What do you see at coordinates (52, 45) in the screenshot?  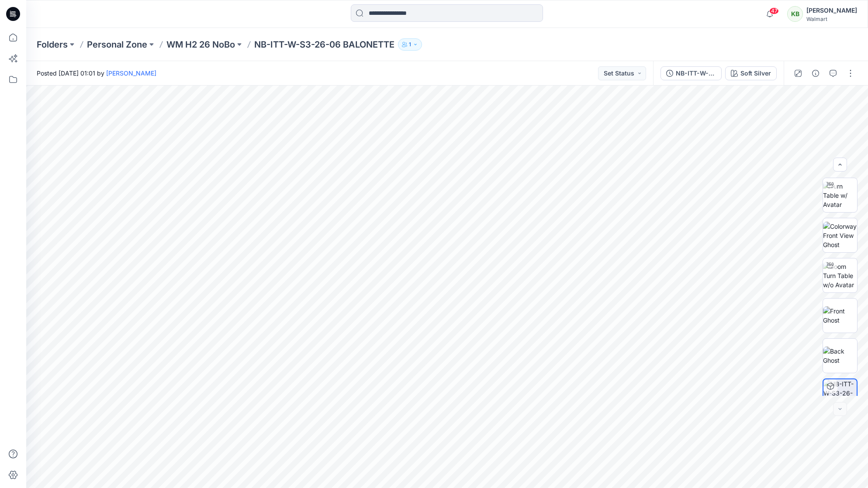 I see `a: Folders` at bounding box center [52, 45].